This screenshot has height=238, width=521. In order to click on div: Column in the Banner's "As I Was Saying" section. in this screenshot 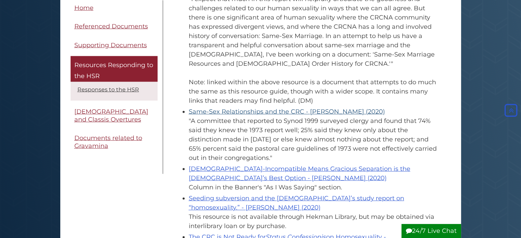, I will do `click(313, 187)`.